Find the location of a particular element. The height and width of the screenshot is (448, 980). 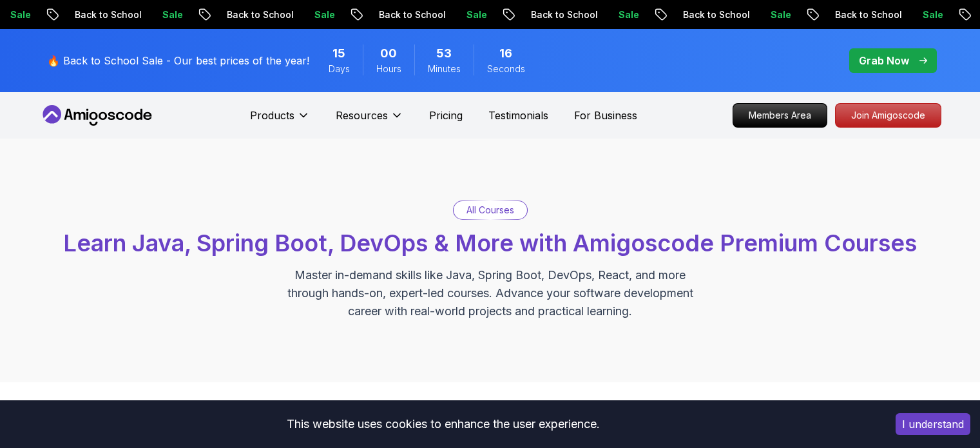

span: 53 Minutes is located at coordinates (444, 54).